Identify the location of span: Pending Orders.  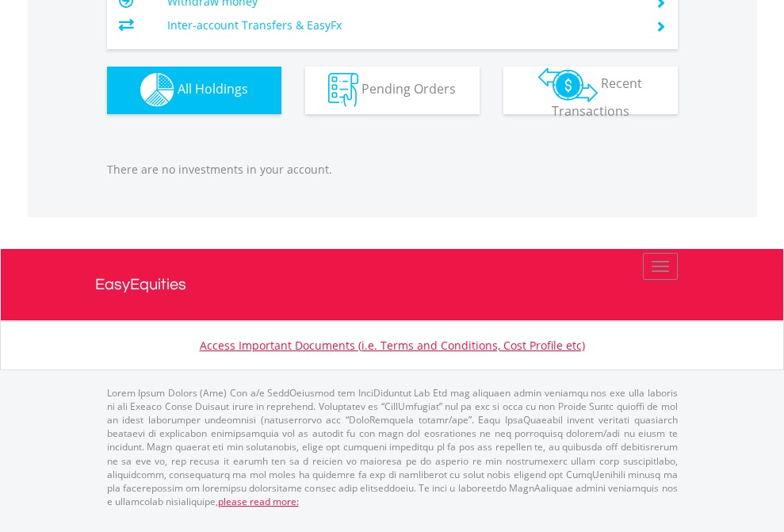
(408, 89).